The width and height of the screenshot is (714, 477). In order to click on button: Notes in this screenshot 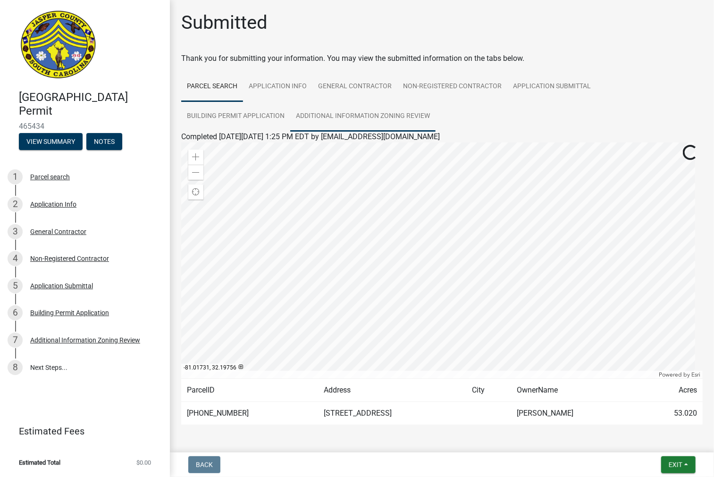, I will do `click(104, 142)`.